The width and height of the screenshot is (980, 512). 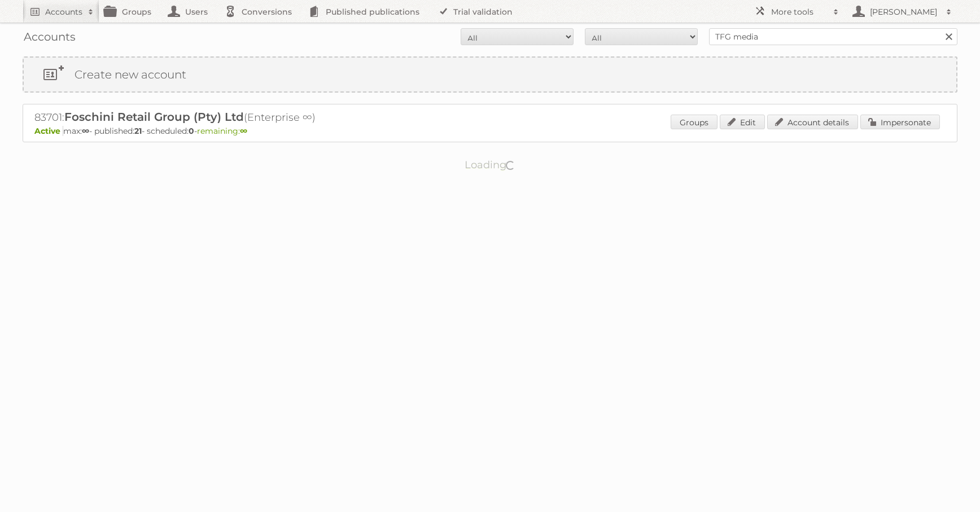 I want to click on p: max: - published: - scheduled: -, so click(x=490, y=131).